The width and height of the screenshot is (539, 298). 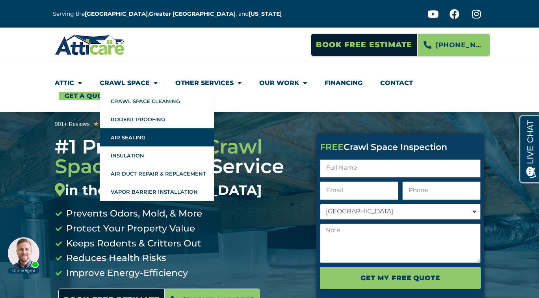 What do you see at coordinates (157, 101) in the screenshot?
I see `a: Crawl Space Cleaning` at bounding box center [157, 101].